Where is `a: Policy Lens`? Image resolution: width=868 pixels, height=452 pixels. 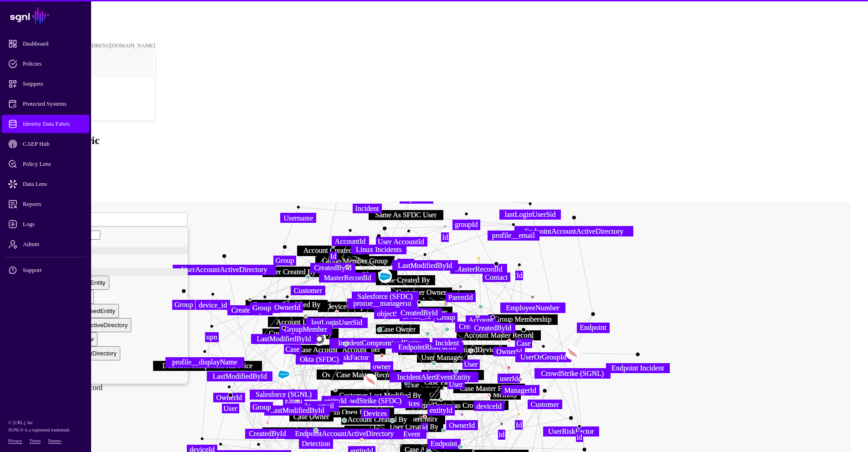
a: Policy Lens is located at coordinates (46, 164).